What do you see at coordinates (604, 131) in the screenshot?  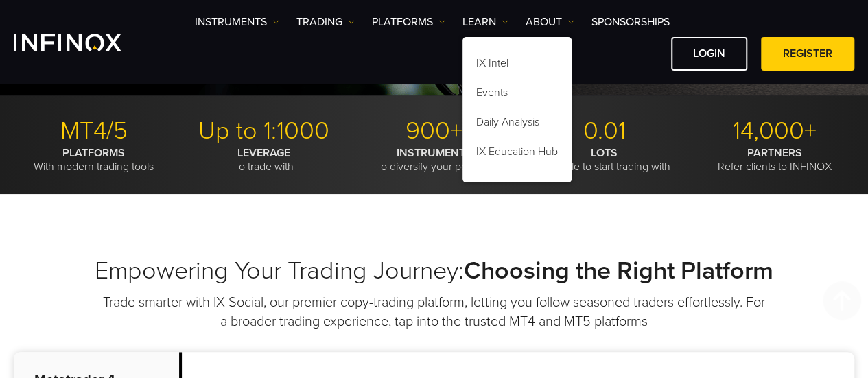 I see `p: 0.01` at bounding box center [604, 131].